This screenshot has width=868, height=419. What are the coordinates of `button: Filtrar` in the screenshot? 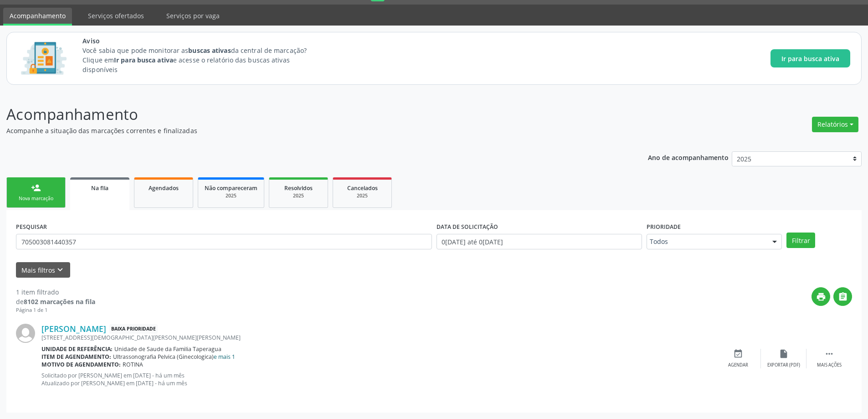 It's located at (801, 240).